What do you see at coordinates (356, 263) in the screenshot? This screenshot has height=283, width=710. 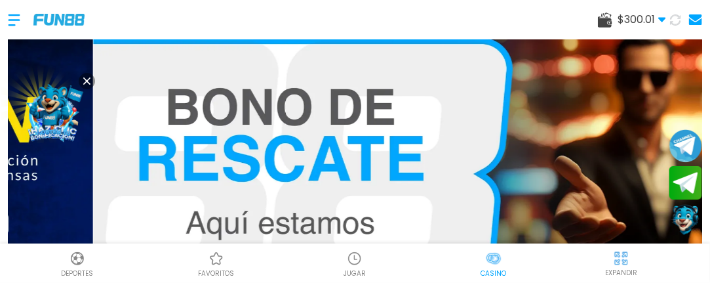 I see `a: Casino JugarCasino JugarJUGAR` at bounding box center [356, 263].